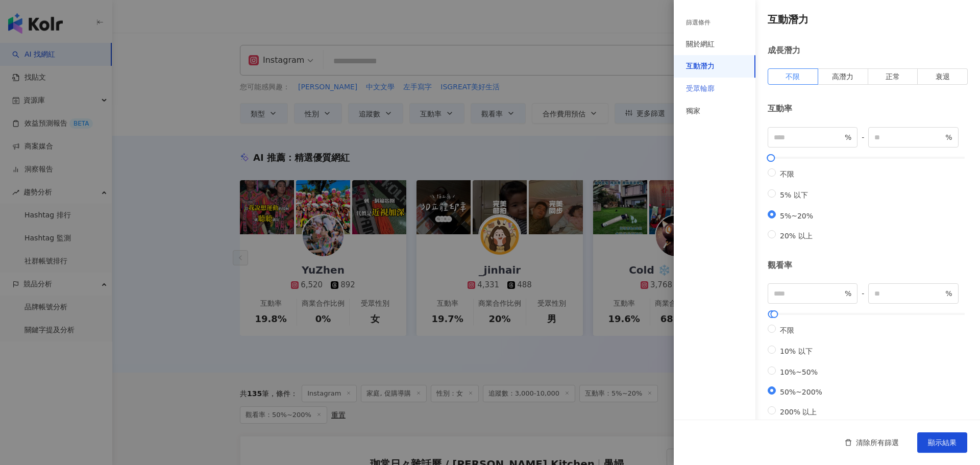 Image resolution: width=980 pixels, height=465 pixels. Describe the element at coordinates (877, 442) in the screenshot. I see `span: 清除所有篩選` at that location.